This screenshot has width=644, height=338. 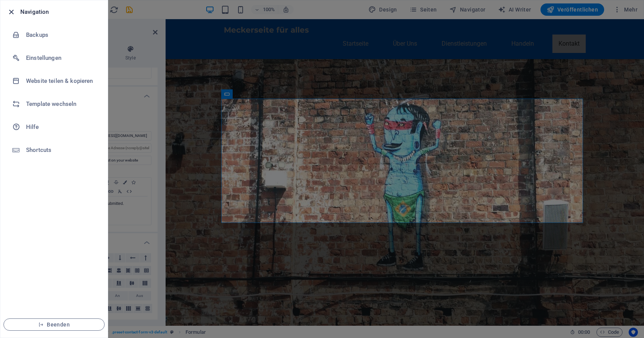 I want to click on h6: Einstellungen, so click(x=61, y=58).